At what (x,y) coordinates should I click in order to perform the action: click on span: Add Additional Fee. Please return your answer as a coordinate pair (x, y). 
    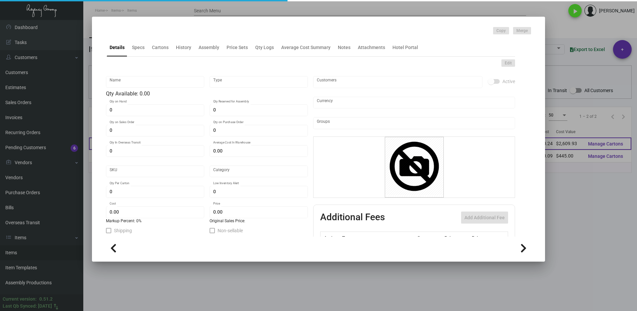
    Looking at the image, I should click on (485, 217).